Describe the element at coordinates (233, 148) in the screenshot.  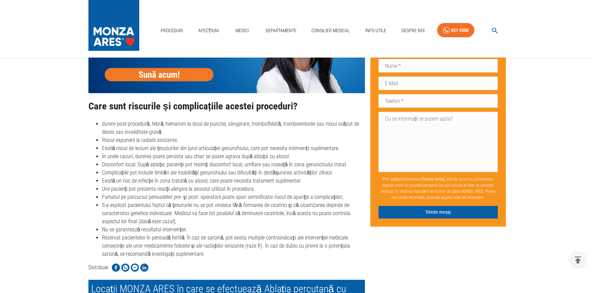
I see `li: Există riscul de leziuni ale țesuturilor din jurul articulației genunchiului, care pot necesita i...` at that location.